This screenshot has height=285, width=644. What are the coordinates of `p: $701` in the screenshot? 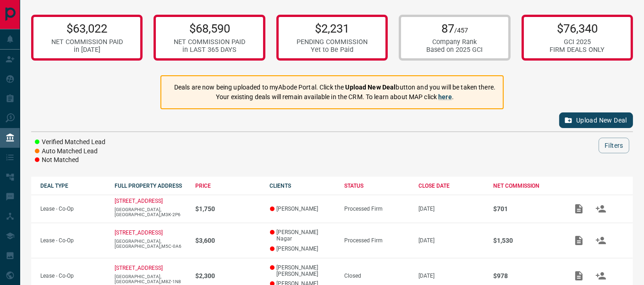 It's located at (526, 209).